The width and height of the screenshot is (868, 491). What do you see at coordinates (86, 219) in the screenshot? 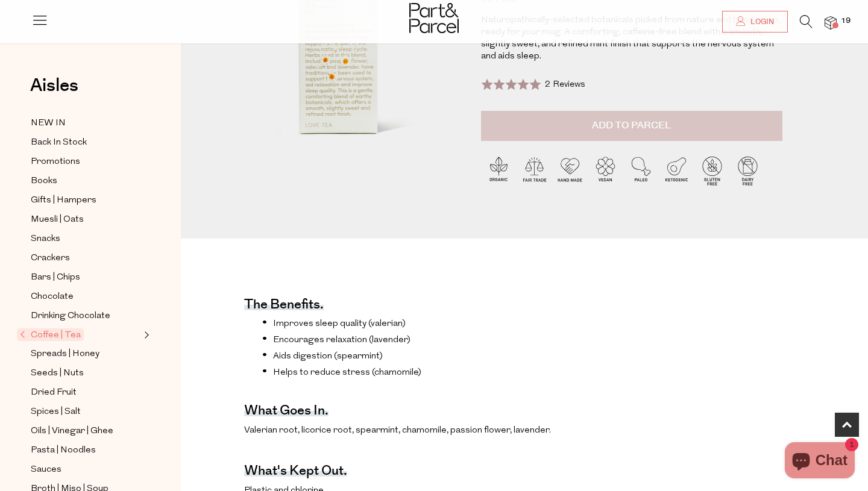
I see `a: Muesli | Oats` at bounding box center [86, 219].